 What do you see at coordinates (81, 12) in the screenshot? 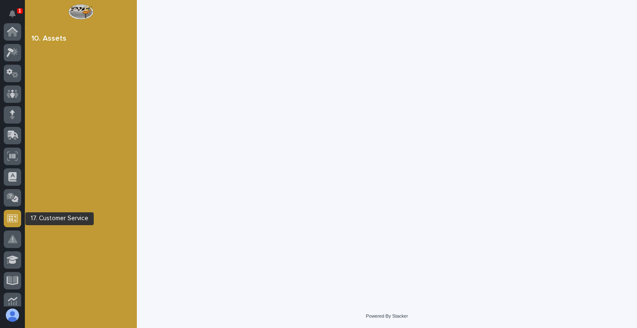
I see `img: Workspace Logo` at bounding box center [81, 12].